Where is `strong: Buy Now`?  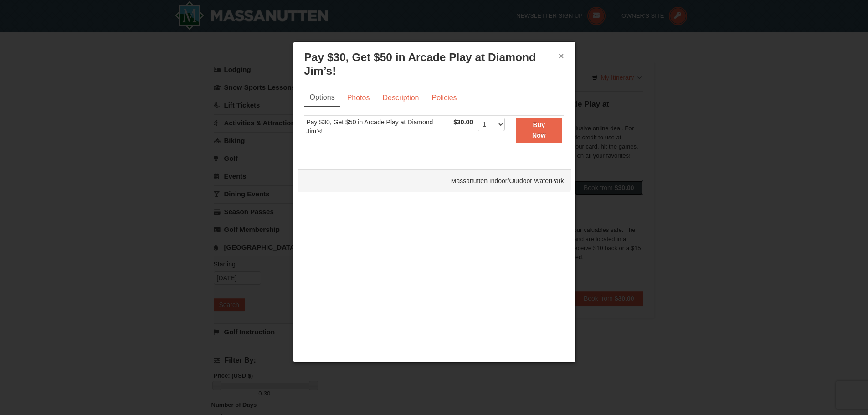
strong: Buy Now is located at coordinates (539, 130).